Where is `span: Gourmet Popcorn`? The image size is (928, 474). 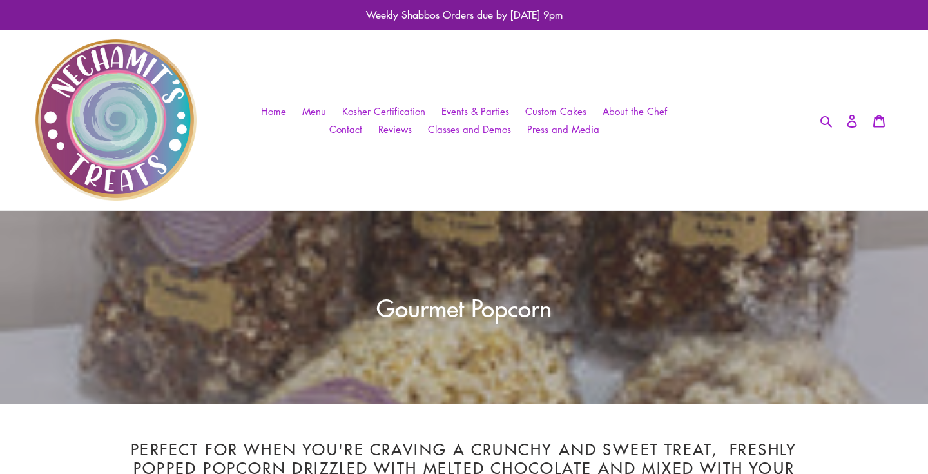 span: Gourmet Popcorn is located at coordinates (464, 307).